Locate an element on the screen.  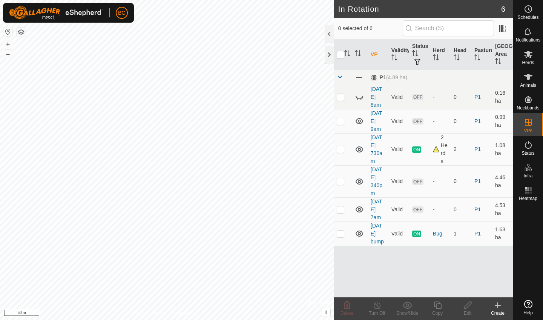
a: Privacy Policy is located at coordinates (151, 313).